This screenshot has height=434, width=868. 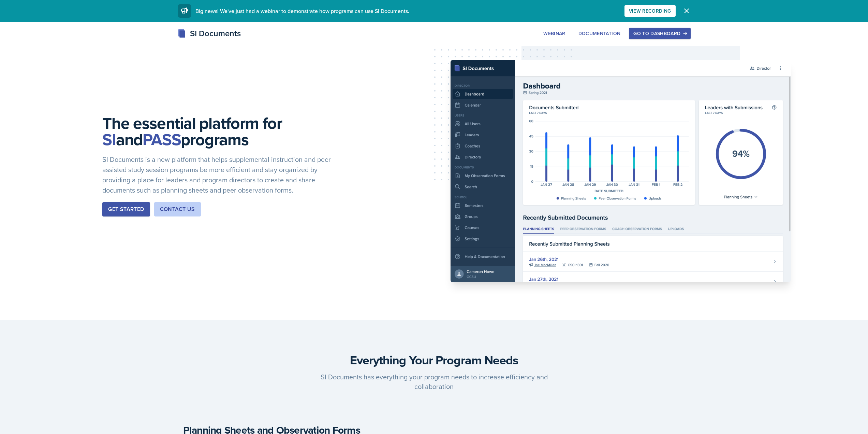 I want to click on button: Get Started, so click(x=126, y=209).